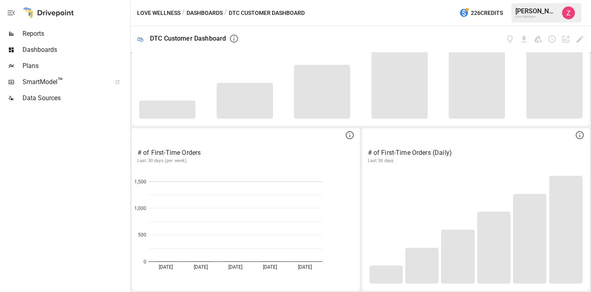  What do you see at coordinates (76, 34) in the screenshot?
I see `span: Reports` at bounding box center [76, 34].